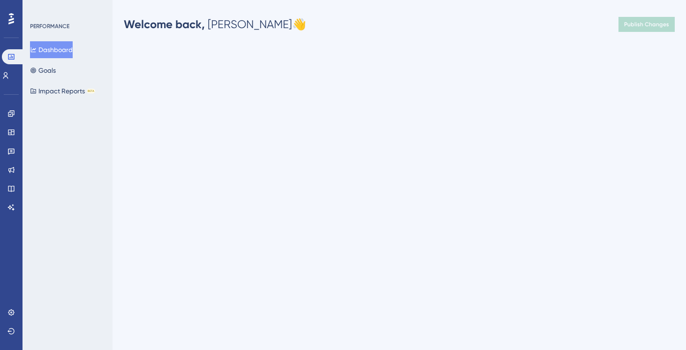 This screenshot has height=350, width=686. Describe the element at coordinates (50, 26) in the screenshot. I see `div: PERFORMANCE` at that location.